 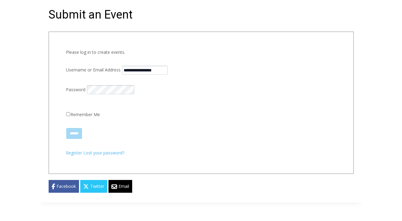 I want to click on a: Lost your password?, so click(x=104, y=153).